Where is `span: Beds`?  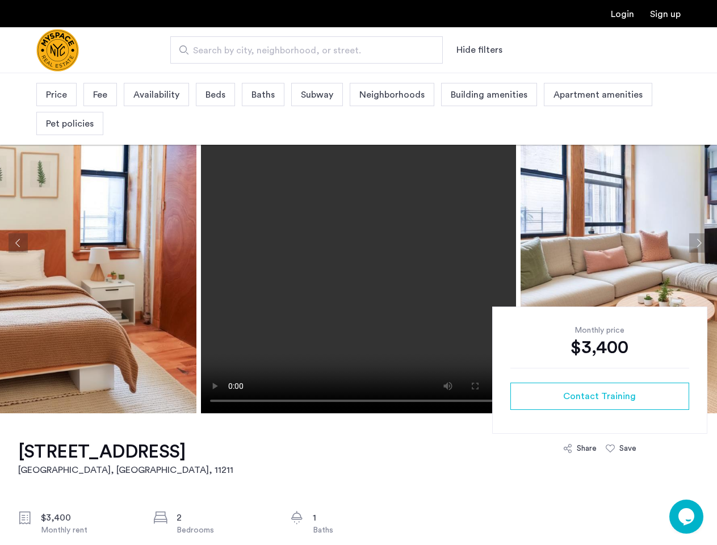
span: Beds is located at coordinates (215, 95).